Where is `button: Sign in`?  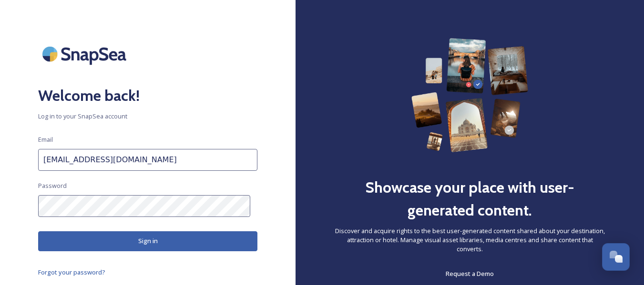
button: Sign in is located at coordinates (148, 241).